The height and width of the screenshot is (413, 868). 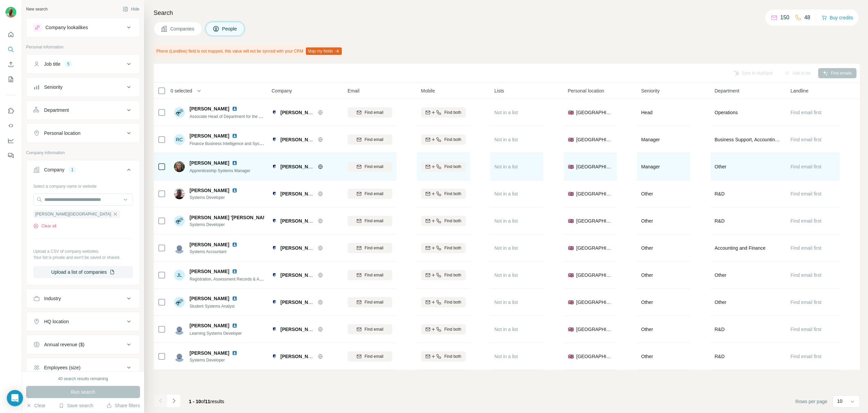 What do you see at coordinates (799, 91) in the screenshot?
I see `span: Landline` at bounding box center [799, 91].